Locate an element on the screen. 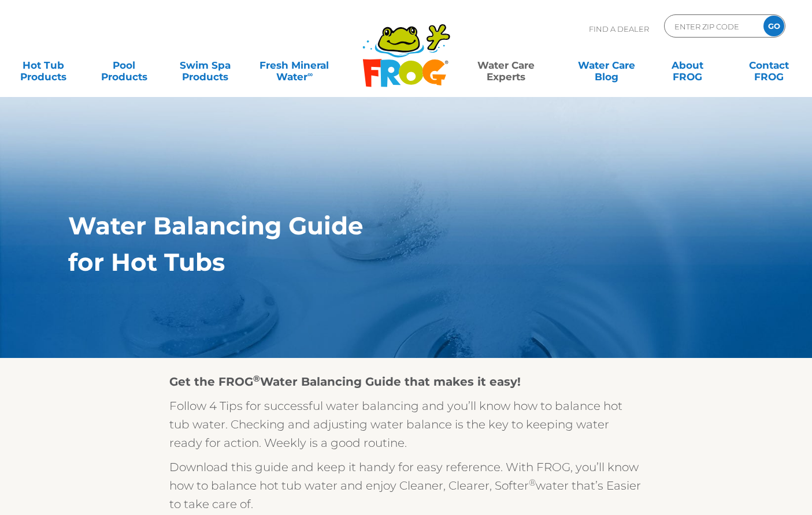 The image size is (812, 515). input: Zip Code Form is located at coordinates (712, 26).